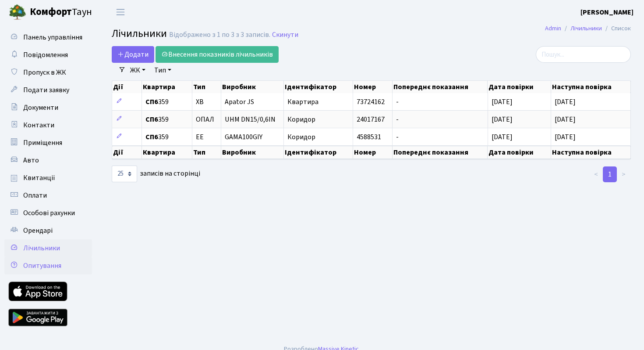 Image resolution: width=644 pixels, height=350 pixels. I want to click on span: Орендарі, so click(38, 231).